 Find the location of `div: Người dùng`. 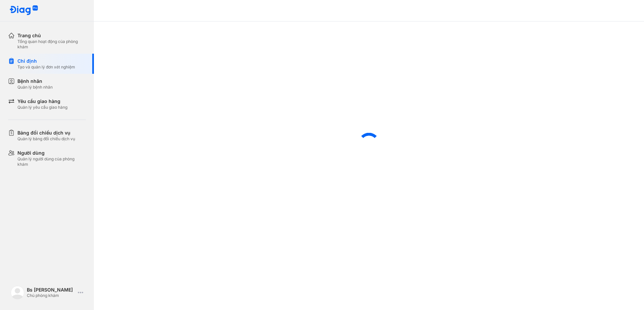

div: Người dùng is located at coordinates (52, 153).